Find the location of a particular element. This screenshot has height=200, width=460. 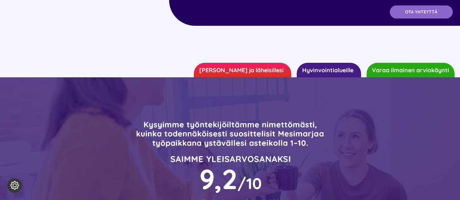

a: Varaa ilmainen arviokäynti is located at coordinates (411, 70).